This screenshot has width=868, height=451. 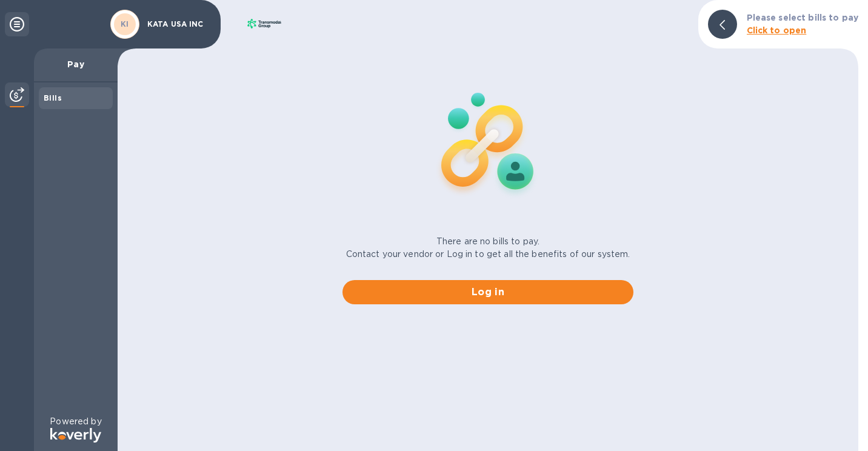 I want to click on p: Powered by, so click(x=75, y=421).